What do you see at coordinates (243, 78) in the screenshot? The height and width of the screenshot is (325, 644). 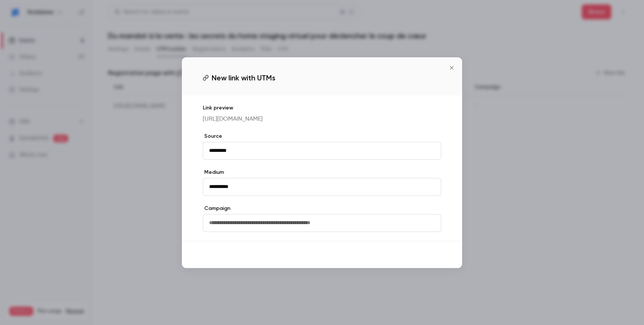 I see `span: New link with UTMs` at bounding box center [243, 78].